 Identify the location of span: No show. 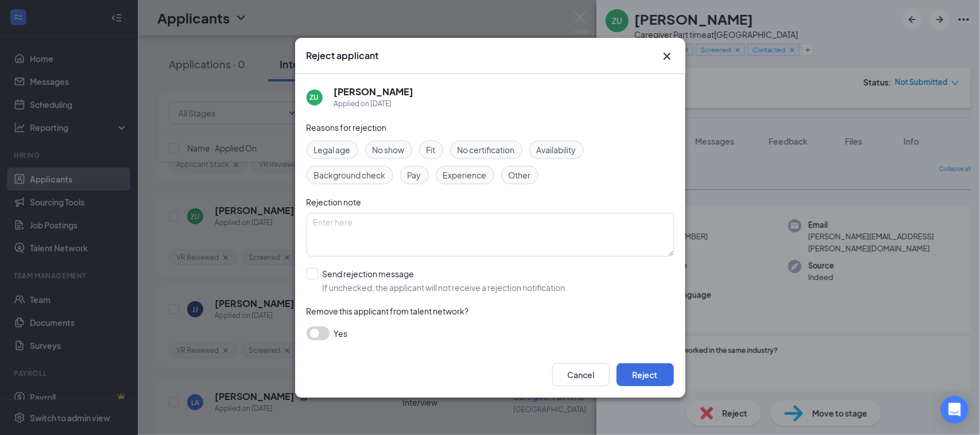
(389, 150).